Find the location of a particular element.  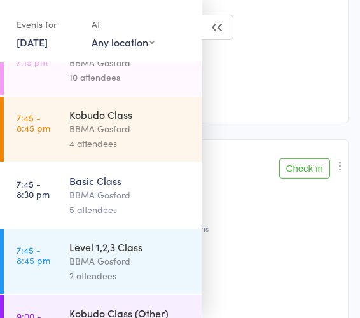

div: Level 1,2,3 Class is located at coordinates (130, 247).